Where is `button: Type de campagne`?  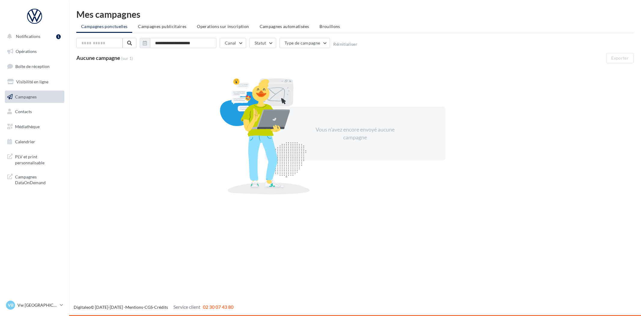 button: Type de campagne is located at coordinates (305, 43).